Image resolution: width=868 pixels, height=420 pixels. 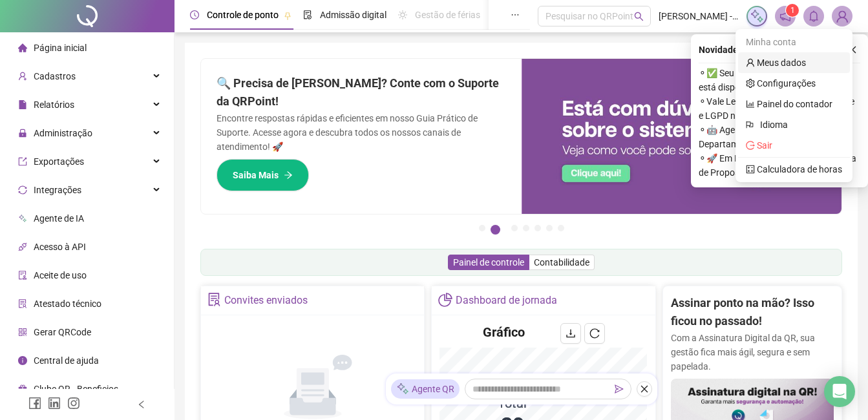 I want to click on div: Agente QR, so click(x=426, y=389).